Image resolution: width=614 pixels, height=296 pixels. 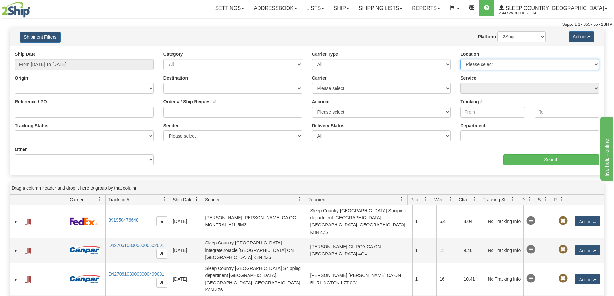 I want to click on input: To, so click(x=567, y=112).